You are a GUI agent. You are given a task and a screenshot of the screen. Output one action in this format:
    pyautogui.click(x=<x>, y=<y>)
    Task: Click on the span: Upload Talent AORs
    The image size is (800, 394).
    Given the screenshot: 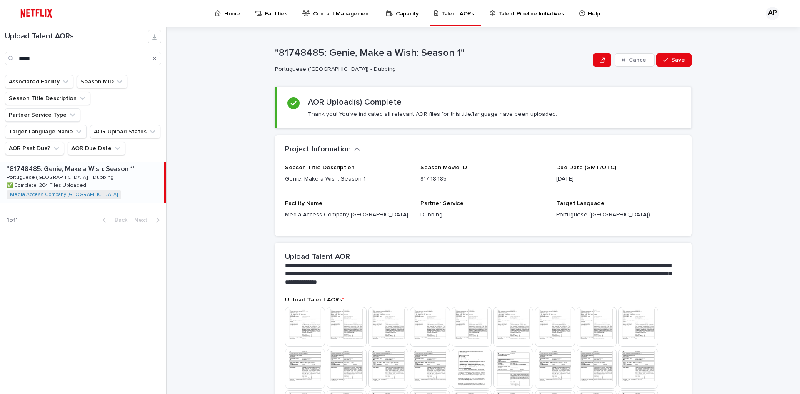 What is the action you would take?
    pyautogui.click(x=315, y=300)
    